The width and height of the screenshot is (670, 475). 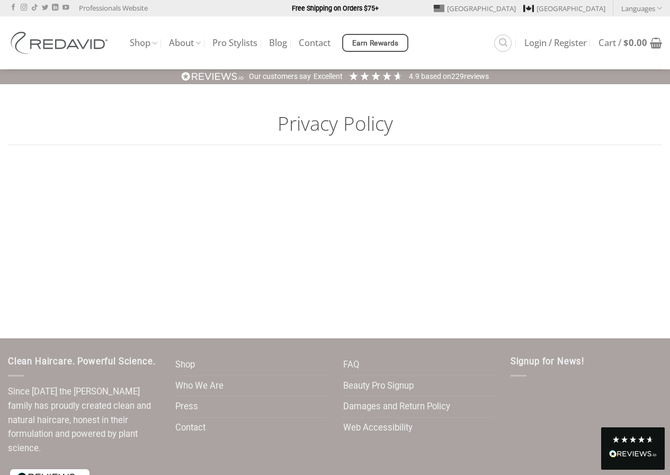 What do you see at coordinates (375, 43) in the screenshot?
I see `a: Earn Rewards` at bounding box center [375, 43].